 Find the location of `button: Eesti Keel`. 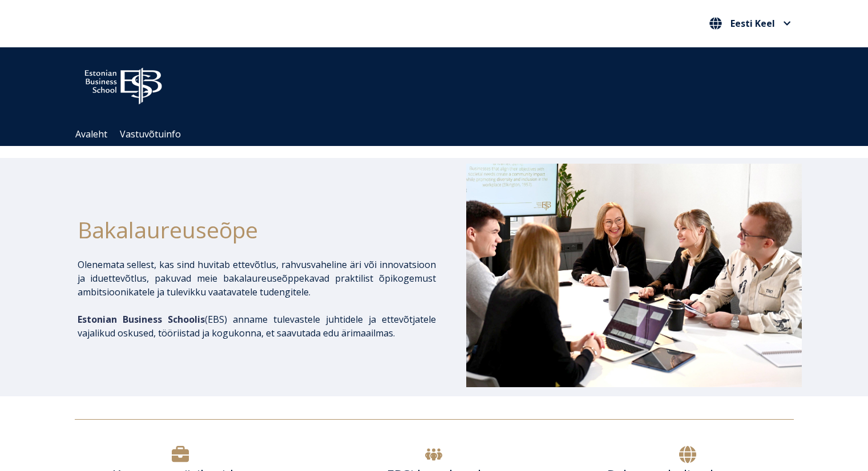

button: Eesti Keel is located at coordinates (750, 23).